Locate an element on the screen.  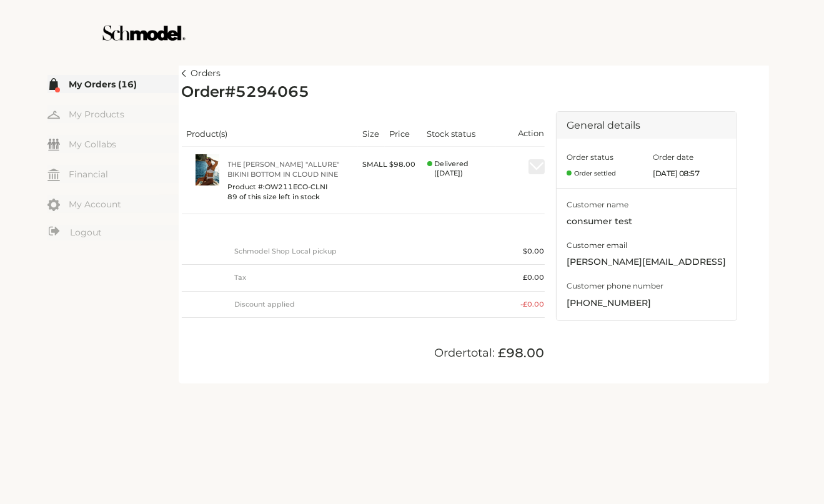
span: Customer name is located at coordinates (647, 205).